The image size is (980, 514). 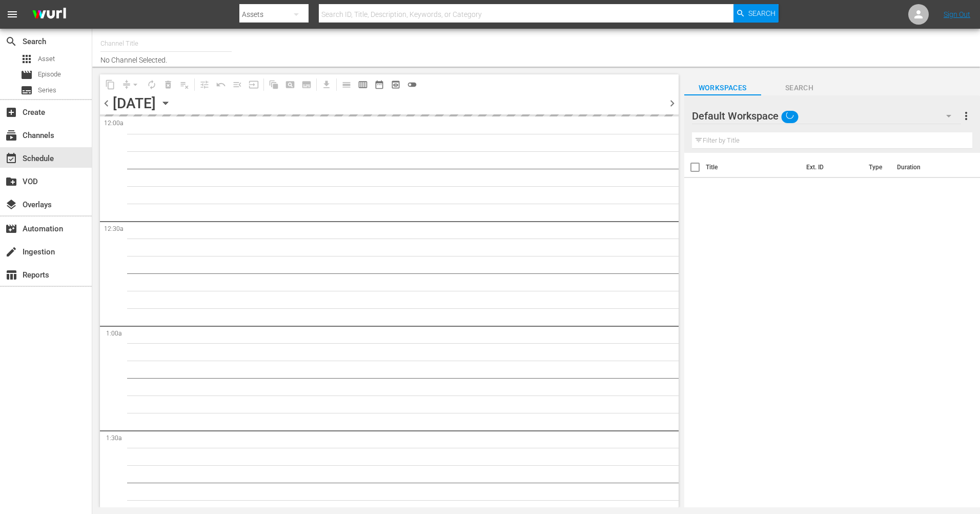 What do you see at coordinates (131, 84) in the screenshot?
I see `span: Remove Gaps & Overlaps` at bounding box center [131, 84].